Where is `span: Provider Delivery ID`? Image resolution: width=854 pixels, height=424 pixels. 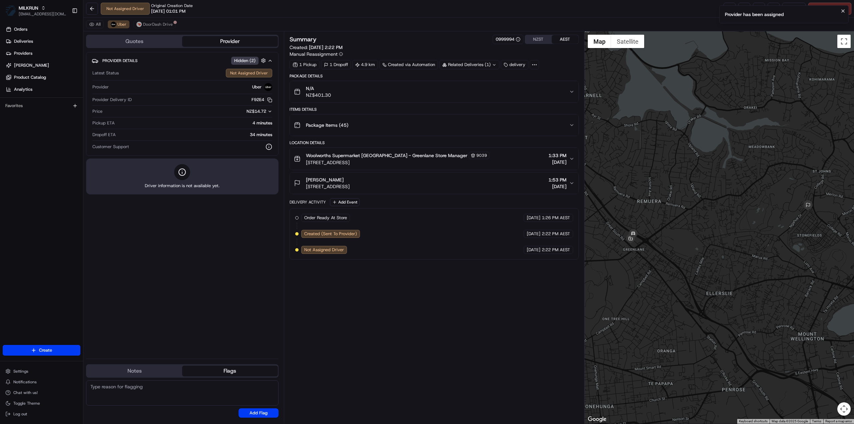 span: Provider Delivery ID is located at coordinates (112, 100).